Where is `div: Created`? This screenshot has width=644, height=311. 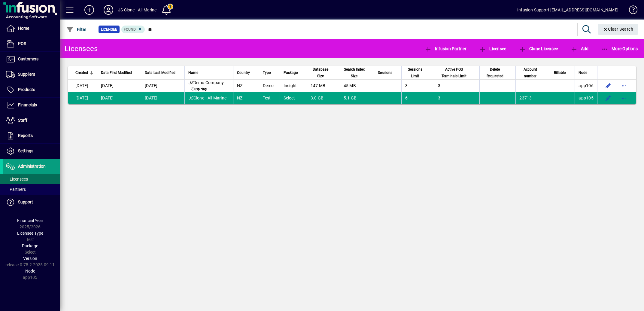
div: Created is located at coordinates (85, 73).